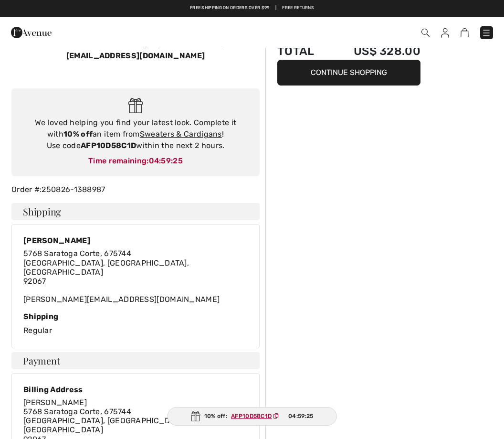 This screenshot has height=439, width=504. What do you see at coordinates (251, 416) in the screenshot?
I see `ins: AFP10D58C1D` at bounding box center [251, 416].